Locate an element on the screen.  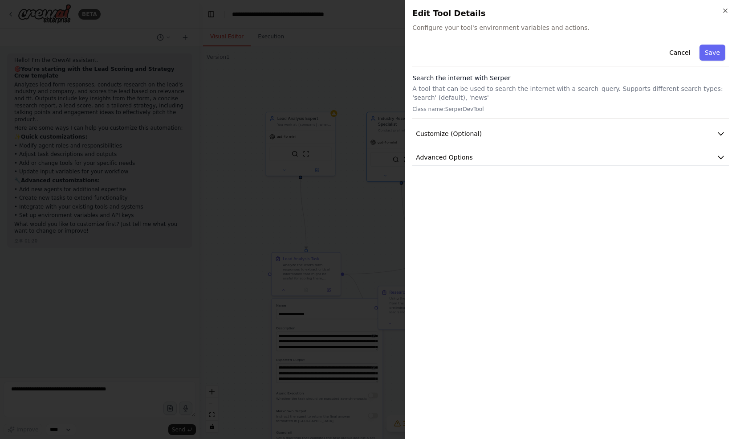
span: Configure your tool's environment variables and actions. is located at coordinates (571, 28).